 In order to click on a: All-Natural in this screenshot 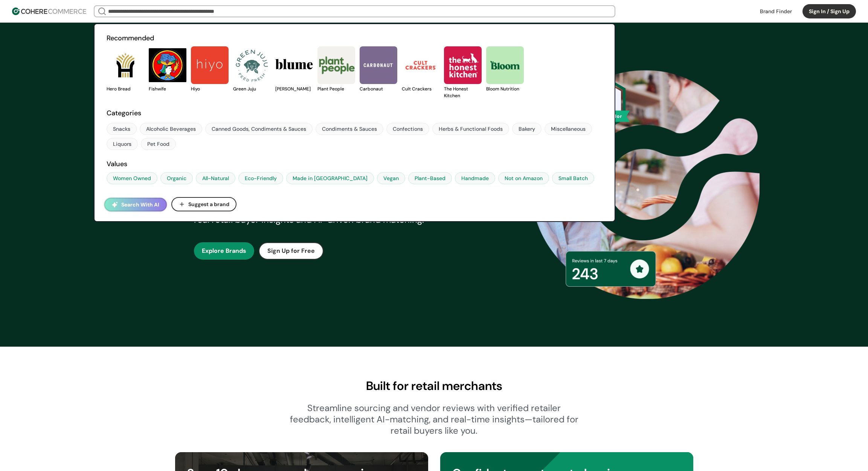, I will do `click(216, 178)`.